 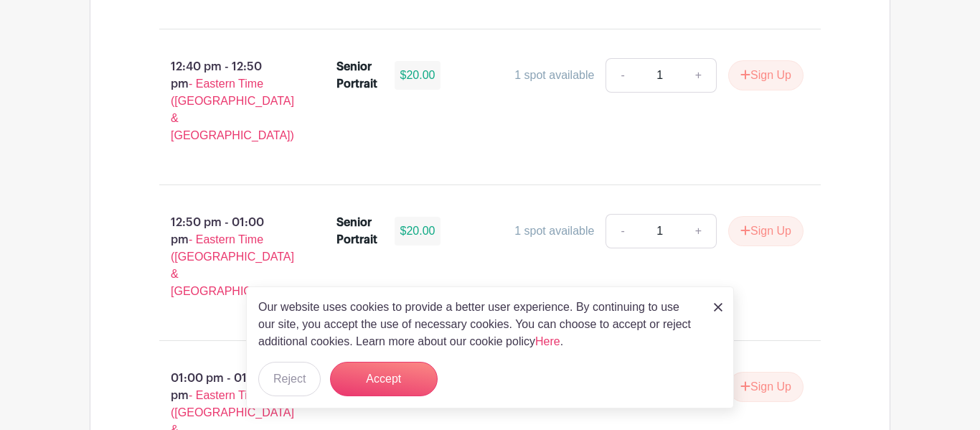 What do you see at coordinates (383, 379) in the screenshot?
I see `button: Accept` at bounding box center [383, 379].